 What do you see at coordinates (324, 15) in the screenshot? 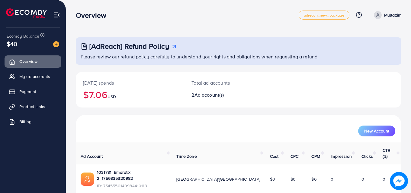
I see `span: adreach_new_package` at bounding box center [324, 15].